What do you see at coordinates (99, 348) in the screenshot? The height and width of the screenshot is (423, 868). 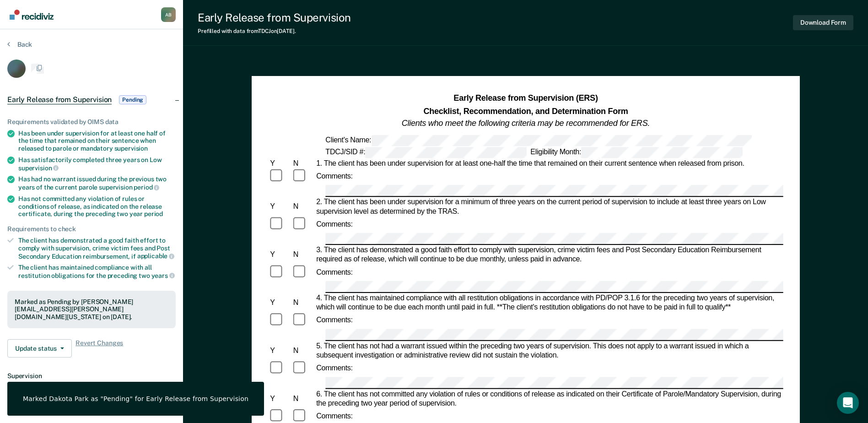 I see `span: Revert Changes` at bounding box center [99, 348].